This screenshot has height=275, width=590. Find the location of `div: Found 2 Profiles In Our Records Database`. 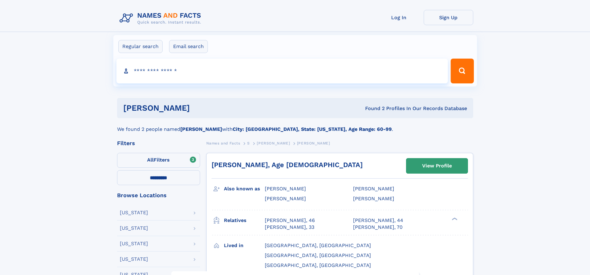

div: Found 2 Profiles In Our Records Database is located at coordinates (372, 108).